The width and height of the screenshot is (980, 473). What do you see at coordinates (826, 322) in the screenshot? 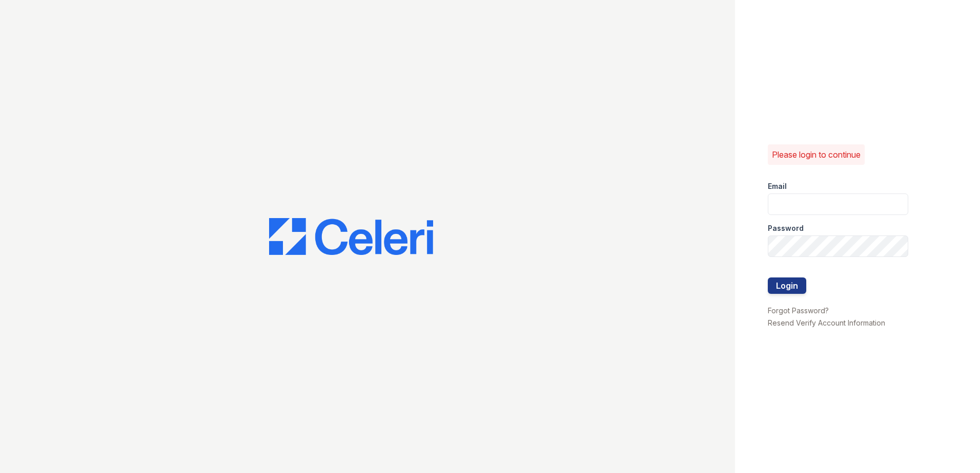
I see `a: Resend Verify Account Information` at bounding box center [826, 322].